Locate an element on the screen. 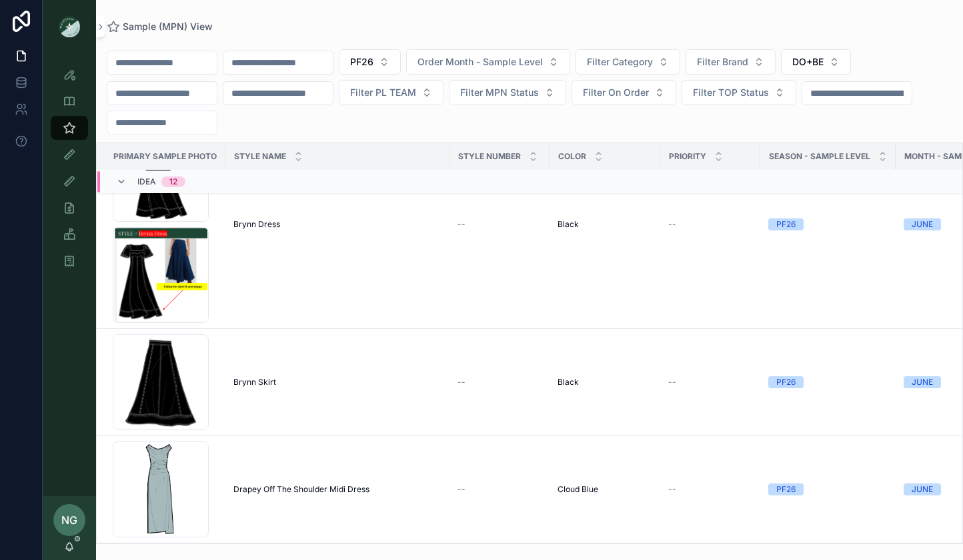  a: Brynn Skirt is located at coordinates (337, 383).